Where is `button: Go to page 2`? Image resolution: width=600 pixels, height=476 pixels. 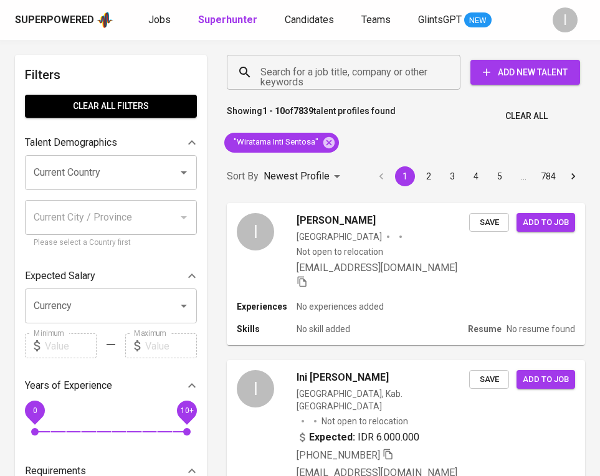
button: Go to page 2 is located at coordinates (428, 176).